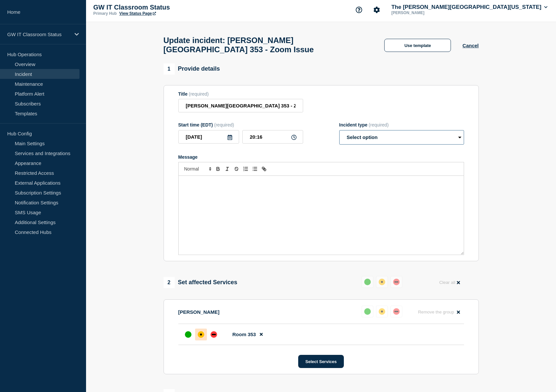  Describe the element at coordinates (439, 312) in the screenshot. I see `button: Remove the group` at that location.